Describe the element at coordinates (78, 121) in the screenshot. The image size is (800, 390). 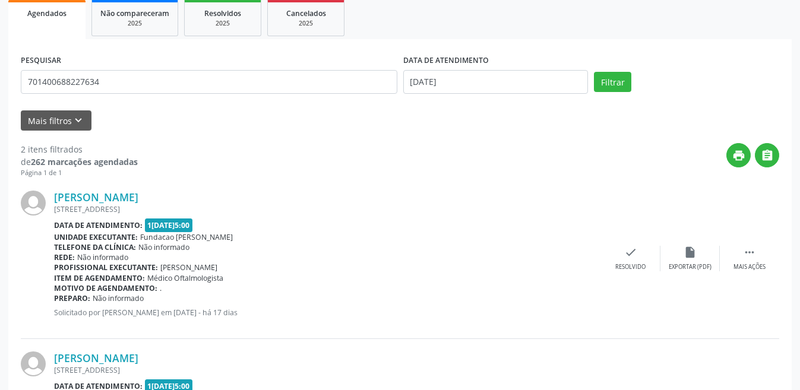
I see `i: keyboard_arrow_down` at that location.